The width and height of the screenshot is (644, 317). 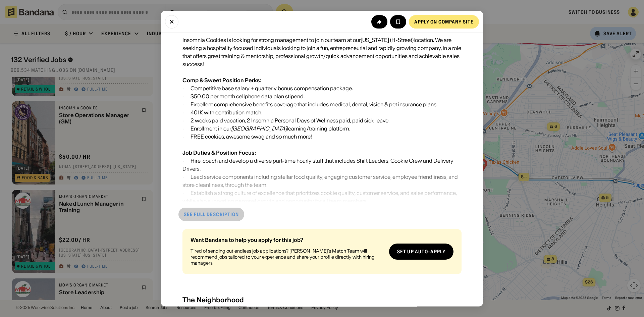 What do you see at coordinates (219, 153) in the screenshot?
I see `b: Job Duties & Position Focus:` at bounding box center [219, 153].